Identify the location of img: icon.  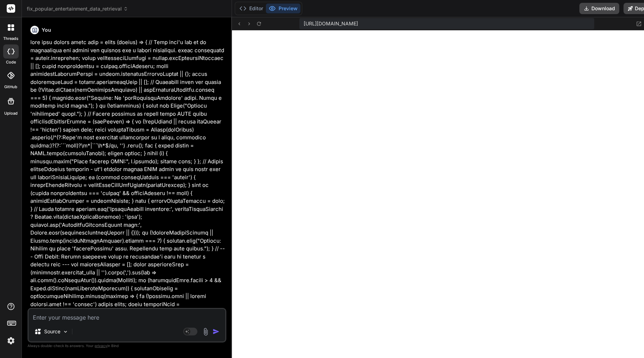
(216, 331).